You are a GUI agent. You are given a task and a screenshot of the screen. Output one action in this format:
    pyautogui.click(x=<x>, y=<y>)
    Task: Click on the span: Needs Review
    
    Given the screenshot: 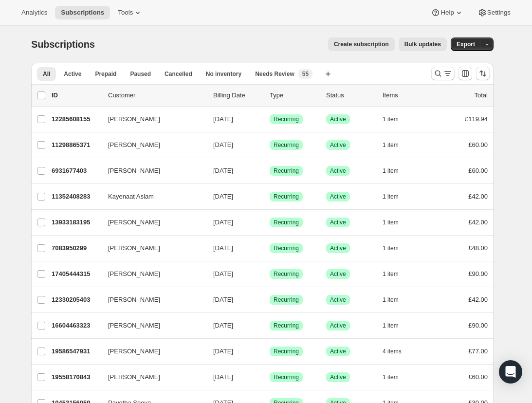 What is the action you would take?
    pyautogui.click(x=274, y=74)
    